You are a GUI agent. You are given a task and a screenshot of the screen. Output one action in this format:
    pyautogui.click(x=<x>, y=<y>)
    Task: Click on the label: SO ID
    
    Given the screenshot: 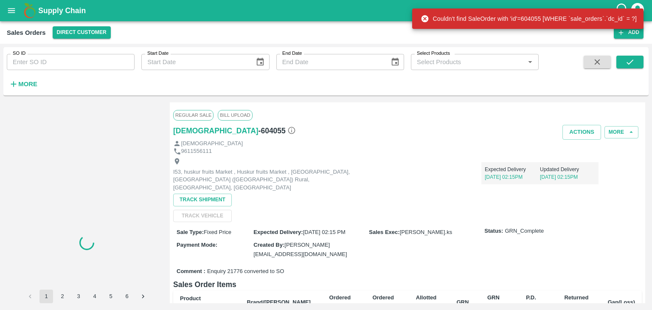 What is the action you would take?
    pyautogui.click(x=19, y=54)
    